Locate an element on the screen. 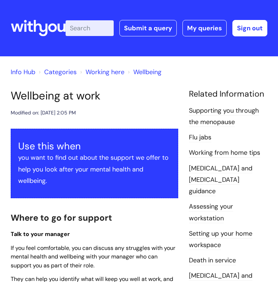  li: Solution home is located at coordinates (57, 72).